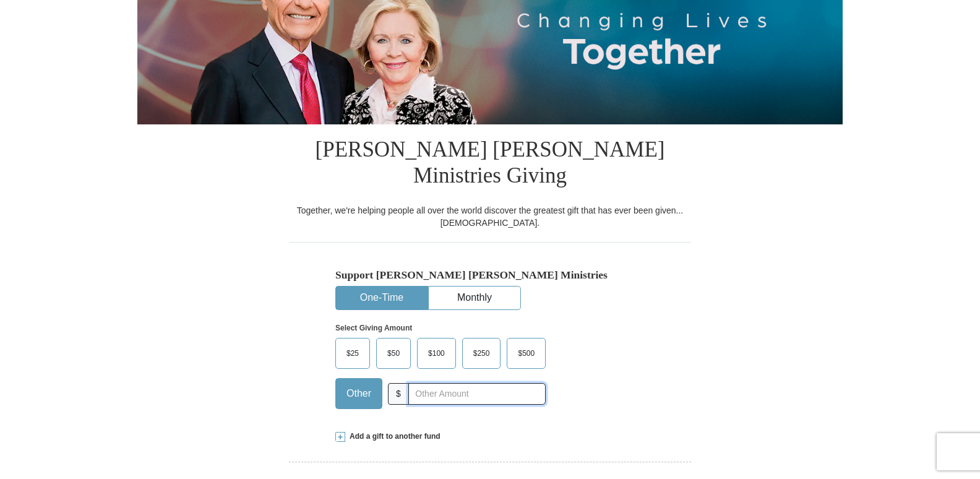 This screenshot has width=980, height=479. Describe the element at coordinates (381, 298) in the screenshot. I see `button: One-Time` at that location.